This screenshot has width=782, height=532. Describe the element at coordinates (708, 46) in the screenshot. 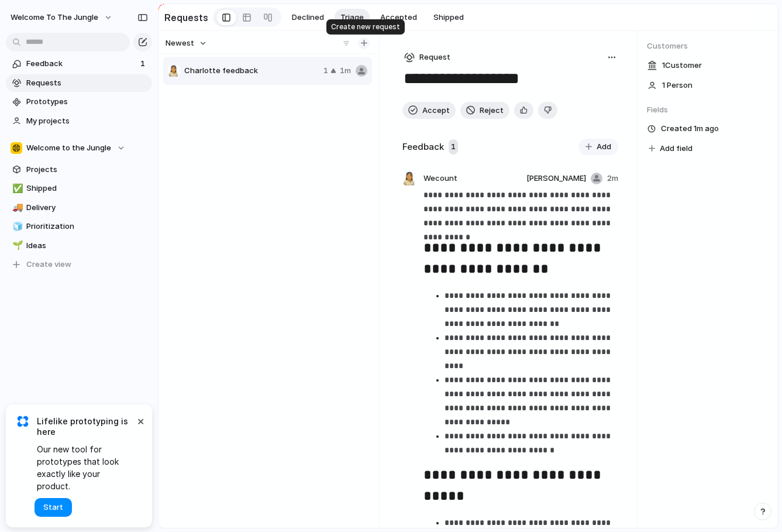

I see `span: Customers` at that location.